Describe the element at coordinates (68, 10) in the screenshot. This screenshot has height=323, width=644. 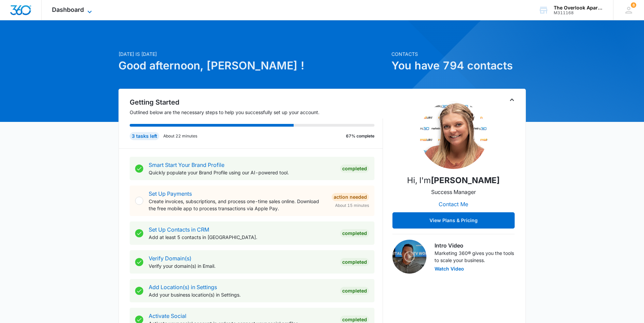
I see `span: Dashboard` at that location.